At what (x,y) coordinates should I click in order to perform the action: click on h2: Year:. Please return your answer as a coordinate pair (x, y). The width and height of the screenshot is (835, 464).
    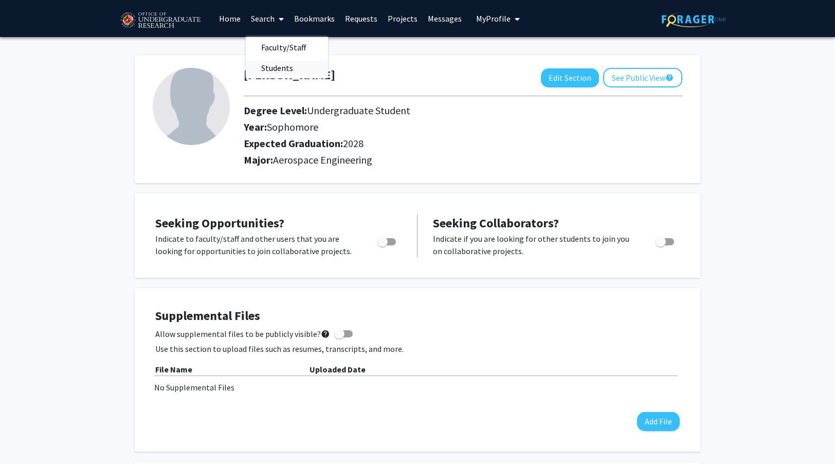
    Looking at the image, I should click on (440, 127).